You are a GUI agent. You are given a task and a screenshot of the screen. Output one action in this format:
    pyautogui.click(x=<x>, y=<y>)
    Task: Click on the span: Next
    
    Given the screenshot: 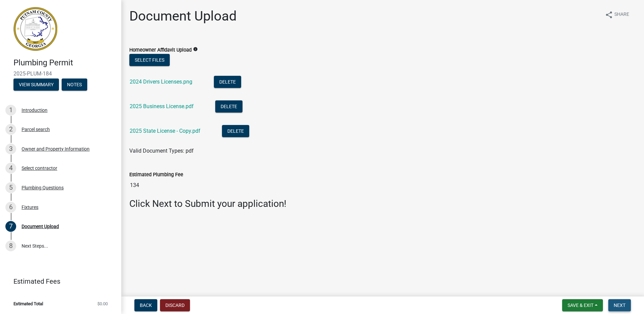 What is the action you would take?
    pyautogui.click(x=619, y=305)
    